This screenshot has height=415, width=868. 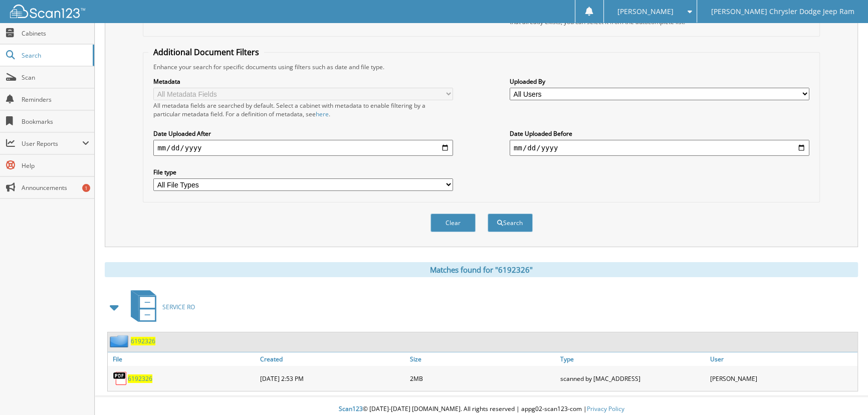 What do you see at coordinates (121, 378) in the screenshot?
I see `img: PDF.png` at bounding box center [121, 378].